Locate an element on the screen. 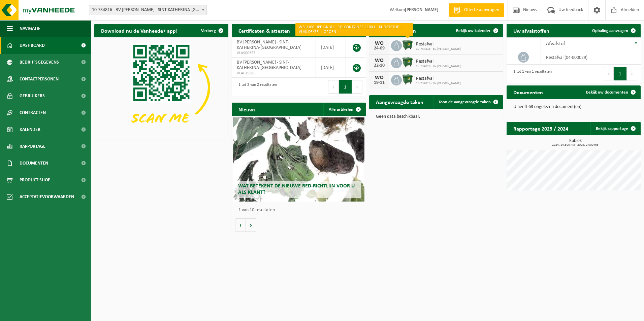 Image resolution: width=644 pixels, height=321 pixels. span: Verberg is located at coordinates (209, 31).